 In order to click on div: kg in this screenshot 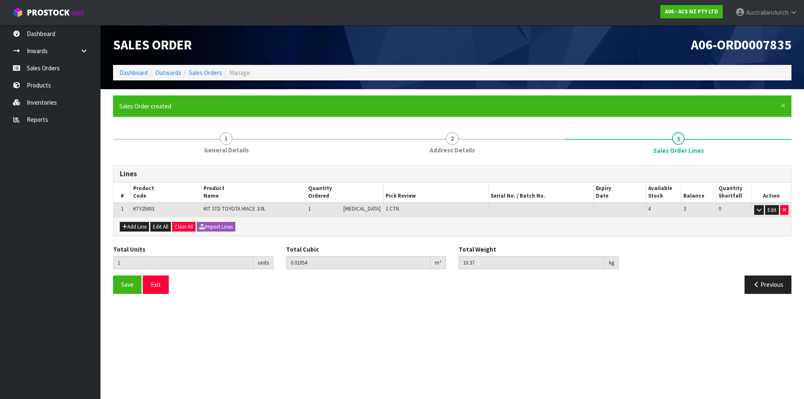, I will do `click(612, 263)`.